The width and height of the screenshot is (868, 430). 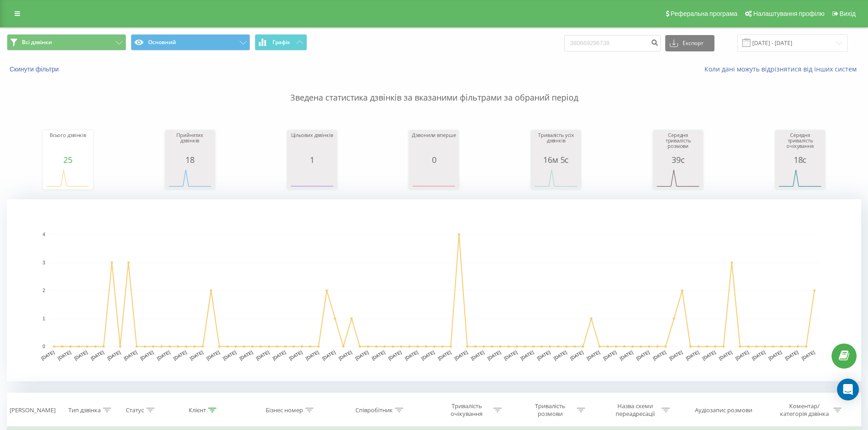 What do you see at coordinates (799, 144) in the screenshot?
I see `div: Середня тривалість очікування` at bounding box center [799, 144].